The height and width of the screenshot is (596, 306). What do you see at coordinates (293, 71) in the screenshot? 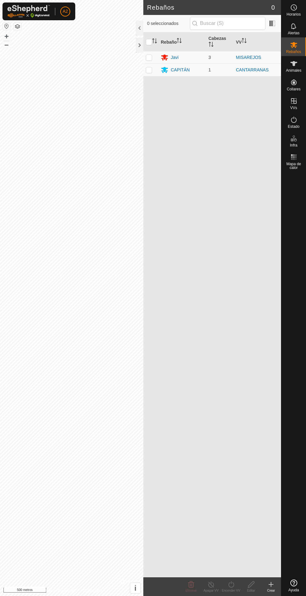
I see `font: Animales` at bounding box center [293, 71].